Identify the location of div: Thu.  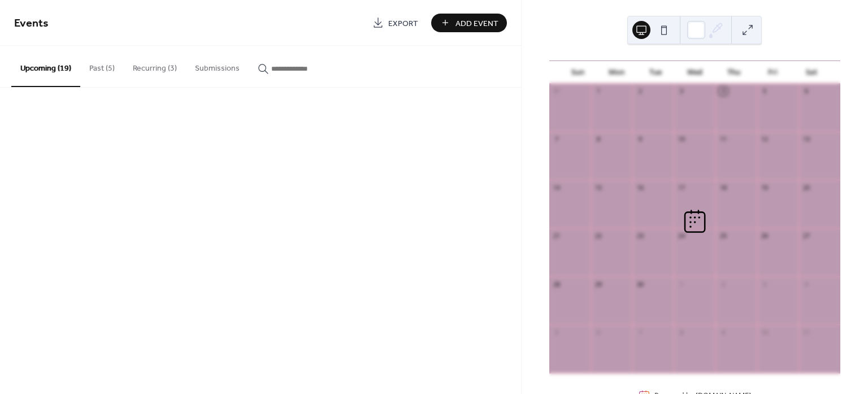
(734, 73).